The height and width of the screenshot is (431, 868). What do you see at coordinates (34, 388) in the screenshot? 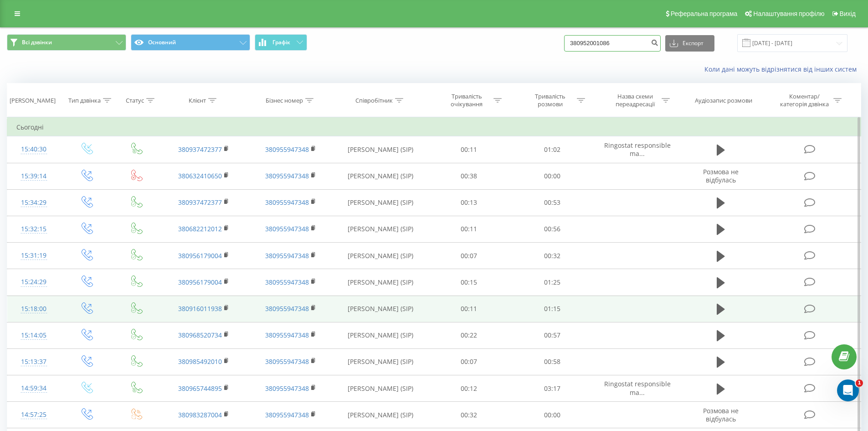
I see `div: 14:59:34` at bounding box center [34, 388].